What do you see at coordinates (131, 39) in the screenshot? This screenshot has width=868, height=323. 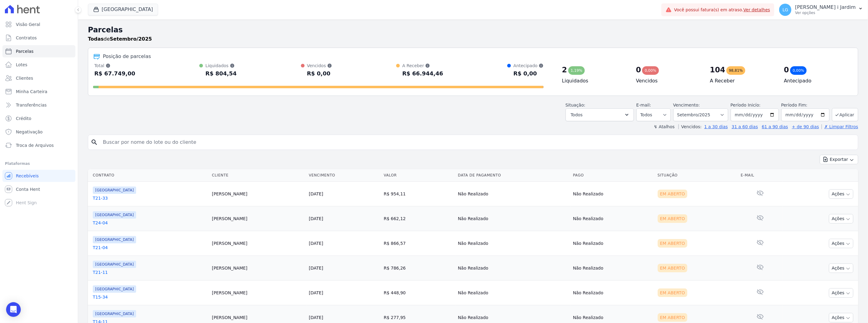 I see `strong: Setembro/2025` at bounding box center [131, 39].